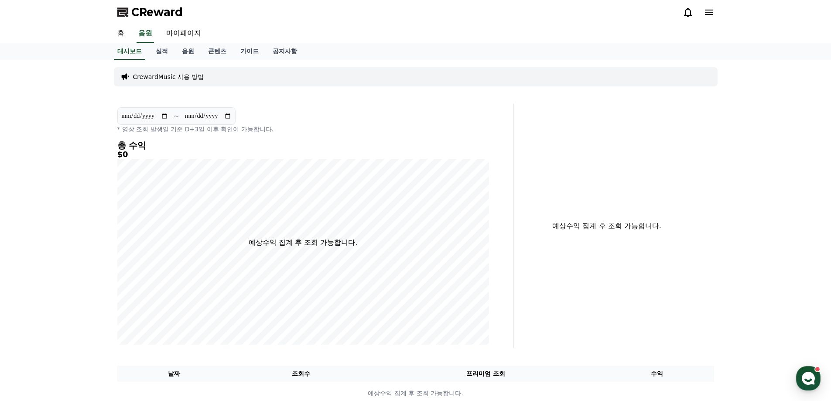  Describe the element at coordinates (140, 293) in the screenshot. I see `span: 설정` at that location.